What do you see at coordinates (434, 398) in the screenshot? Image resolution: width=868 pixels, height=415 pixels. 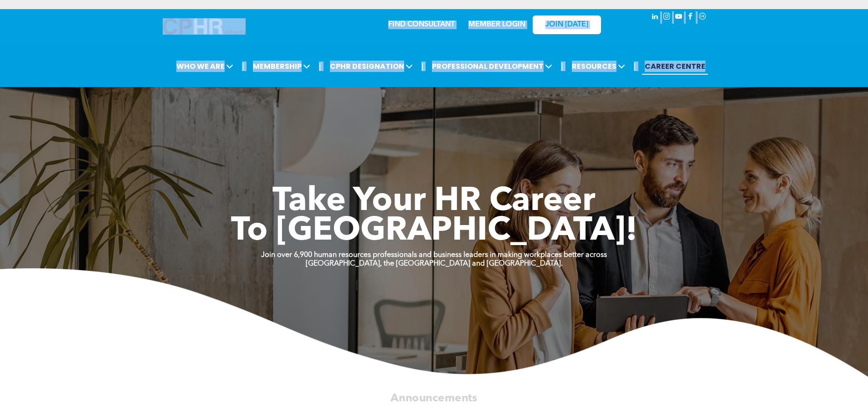 I see `span: Announcements` at bounding box center [434, 398].